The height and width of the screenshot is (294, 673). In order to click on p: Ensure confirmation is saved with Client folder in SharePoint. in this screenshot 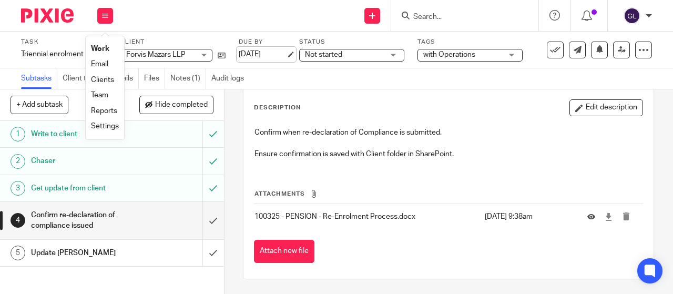, I will do `click(448, 154)`.